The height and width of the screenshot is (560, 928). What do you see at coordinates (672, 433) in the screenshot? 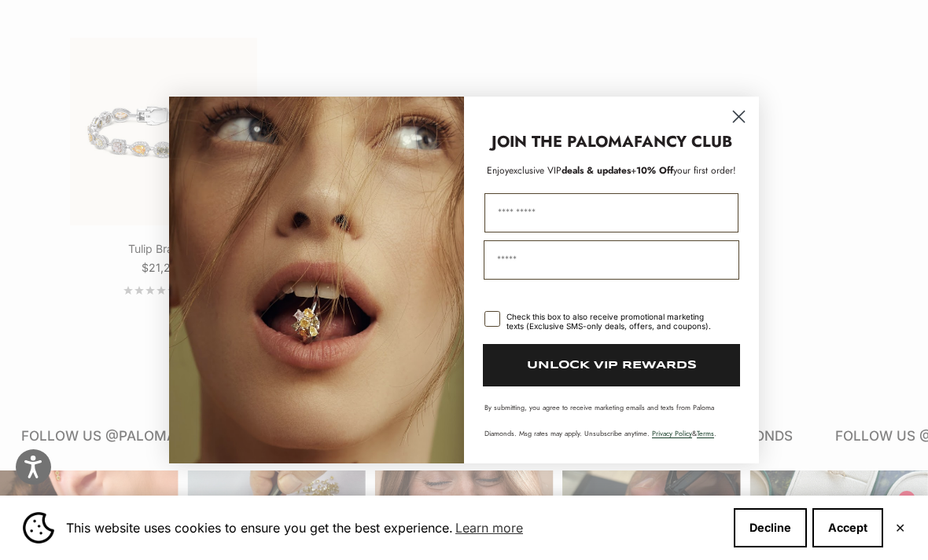
I see `a: Privacy Policy` at bounding box center [672, 433].